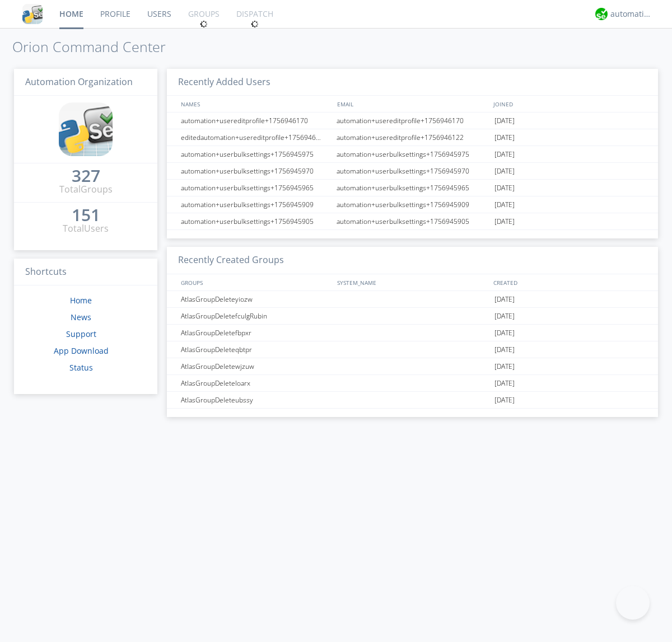  Describe the element at coordinates (86, 189) in the screenshot. I see `div: Total Groups` at that location.